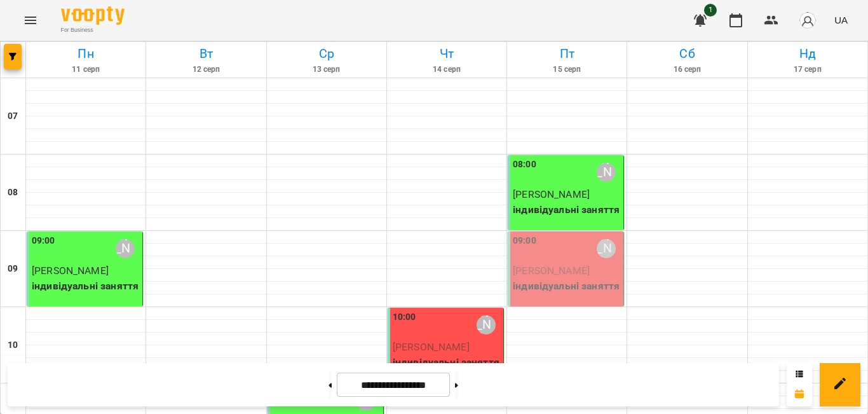 The height and width of the screenshot is (414, 868). I want to click on span: UA, so click(841, 20).